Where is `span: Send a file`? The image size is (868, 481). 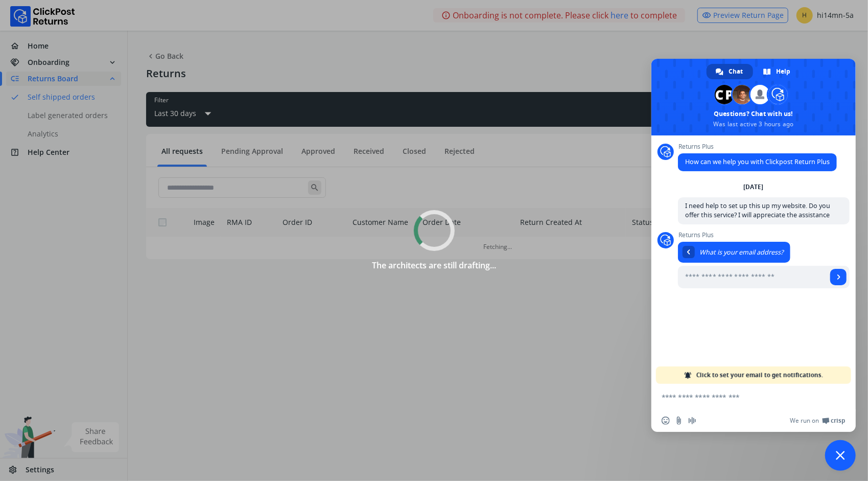
span: Send a file is located at coordinates (679, 421).